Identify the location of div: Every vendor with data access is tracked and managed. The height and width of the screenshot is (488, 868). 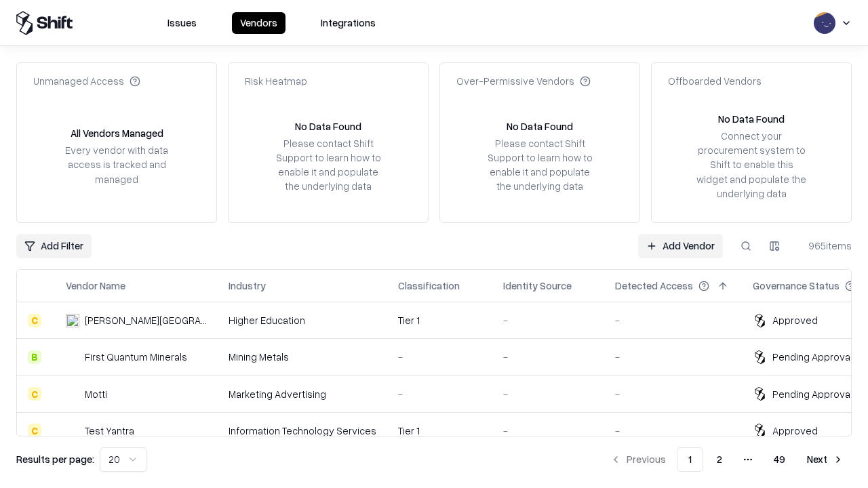
(116, 164).